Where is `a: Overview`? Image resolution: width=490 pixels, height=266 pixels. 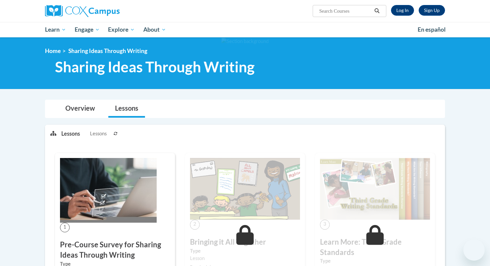 a: Overview is located at coordinates (80, 109).